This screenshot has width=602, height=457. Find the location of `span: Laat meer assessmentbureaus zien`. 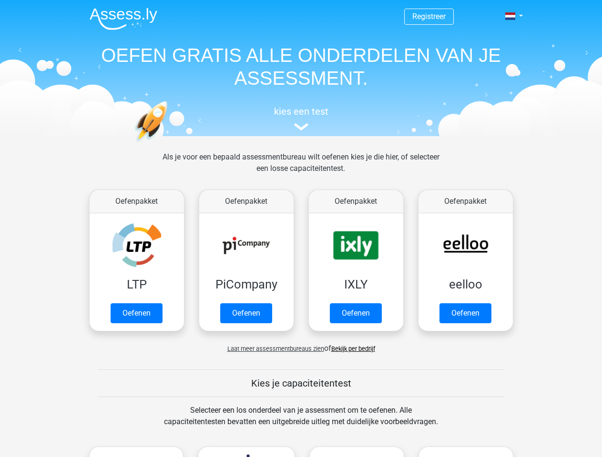

span: Laat meer assessmentbureaus zien is located at coordinates (275, 349).